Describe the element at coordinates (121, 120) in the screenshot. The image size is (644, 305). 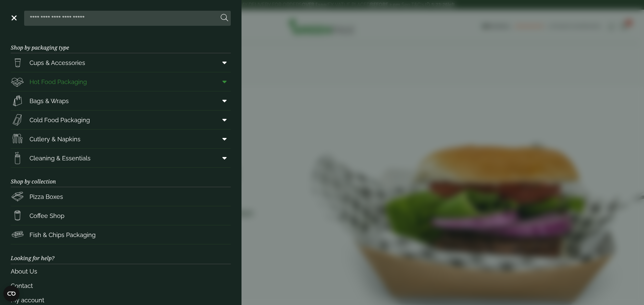
I see `a: Cold Food Packaging` at that location.